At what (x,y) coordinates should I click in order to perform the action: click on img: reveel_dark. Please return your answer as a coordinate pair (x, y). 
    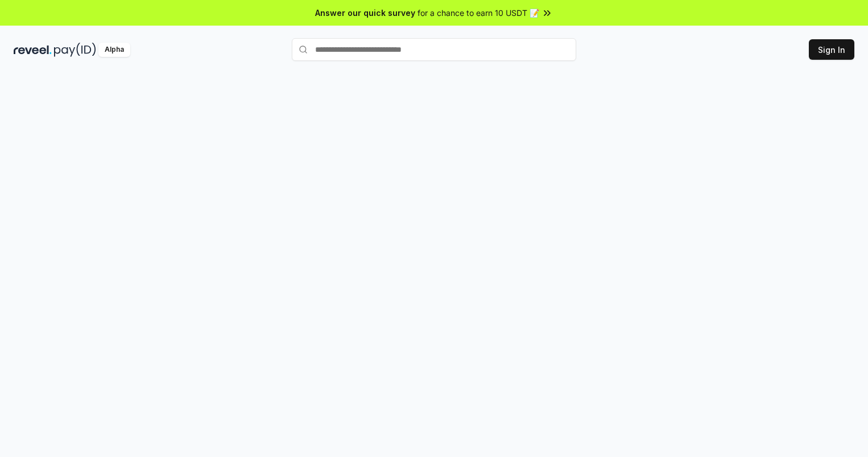
    Looking at the image, I should click on (32, 49).